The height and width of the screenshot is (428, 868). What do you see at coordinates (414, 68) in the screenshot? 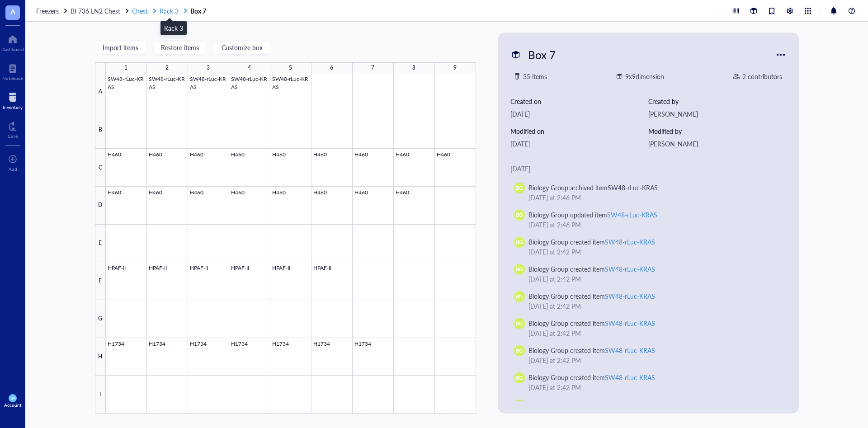
I see `div: 8` at bounding box center [414, 68].